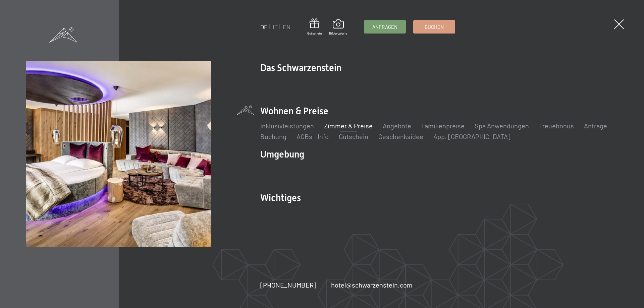  Describe the element at coordinates (312, 136) in the screenshot. I see `a: AGBs - Info` at that location.